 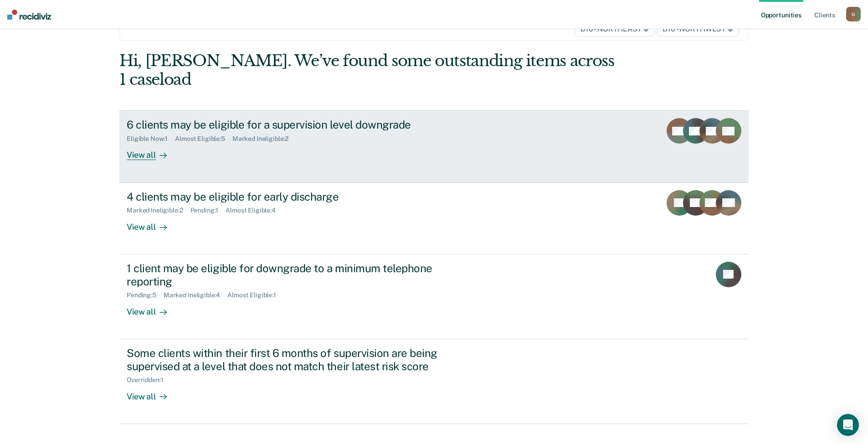 I want to click on img: Recidiviz, so click(x=29, y=14).